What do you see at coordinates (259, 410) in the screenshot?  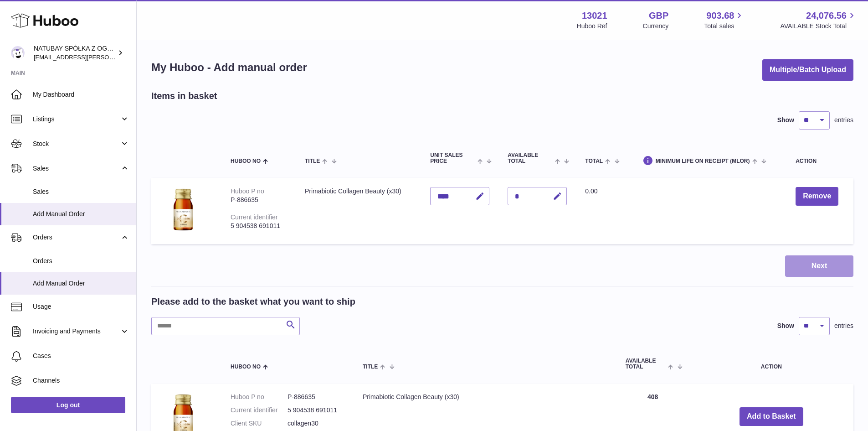 I see `dt: Current identifier` at bounding box center [259, 410].